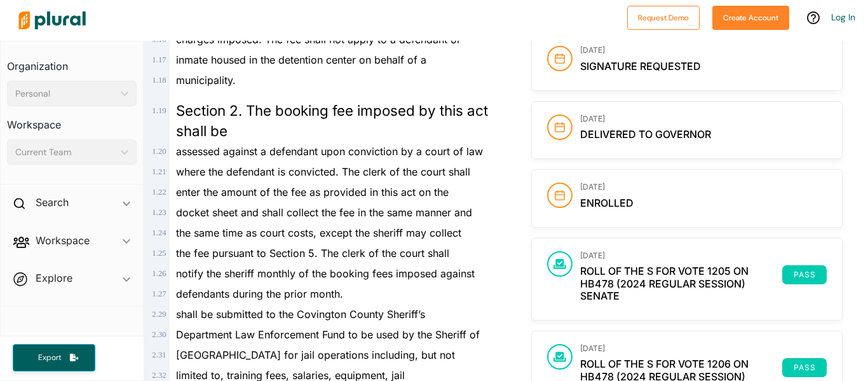 This screenshot has height=381, width=868. I want to click on span: Section 2. The booking fee imposed by this act shall be, so click(332, 120).